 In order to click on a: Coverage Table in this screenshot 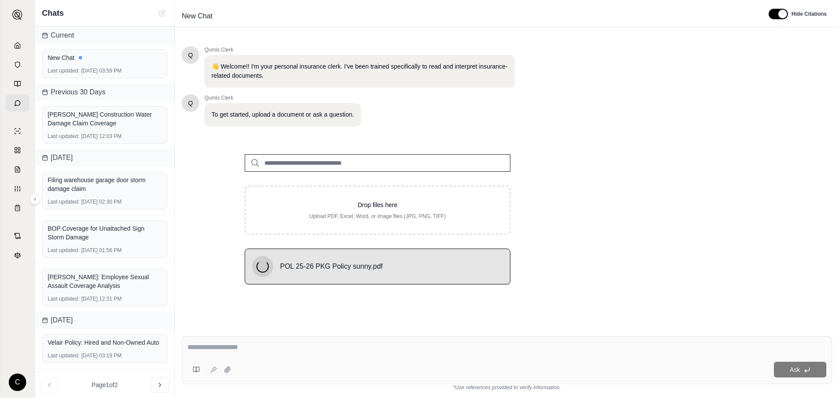, I will do `click(17, 208)`.